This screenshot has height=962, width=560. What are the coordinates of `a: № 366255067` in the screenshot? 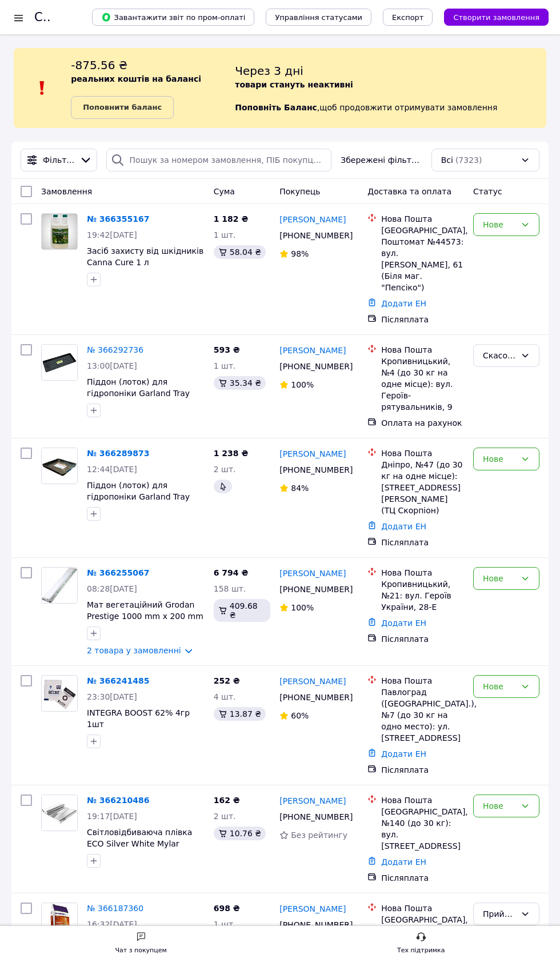 It's located at (118, 573).